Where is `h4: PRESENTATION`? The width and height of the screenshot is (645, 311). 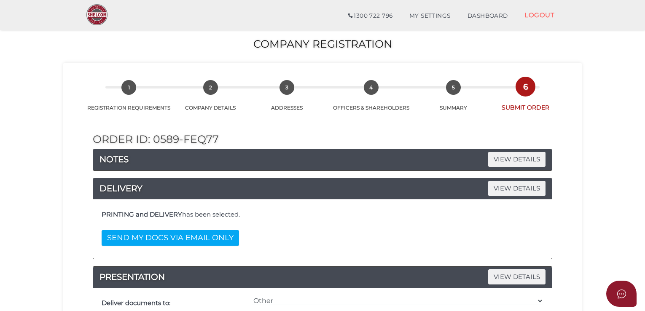
h4: PRESENTATION is located at coordinates (323, 277).